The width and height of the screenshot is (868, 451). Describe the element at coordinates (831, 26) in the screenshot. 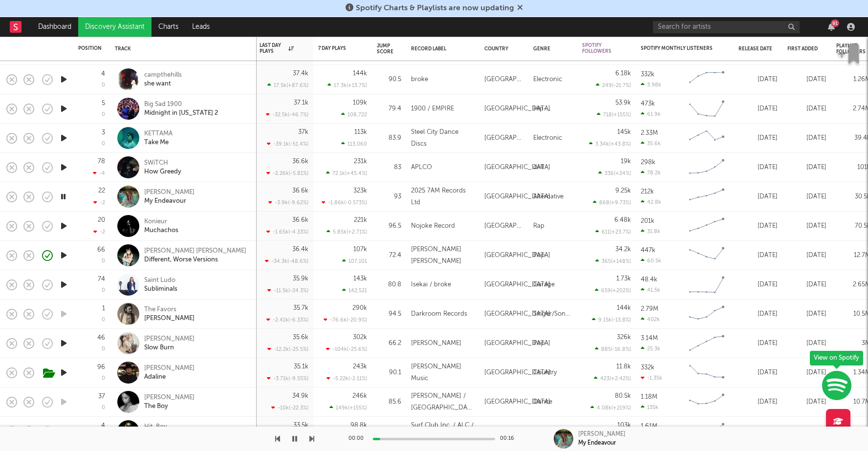

I see `button: 91` at that location.